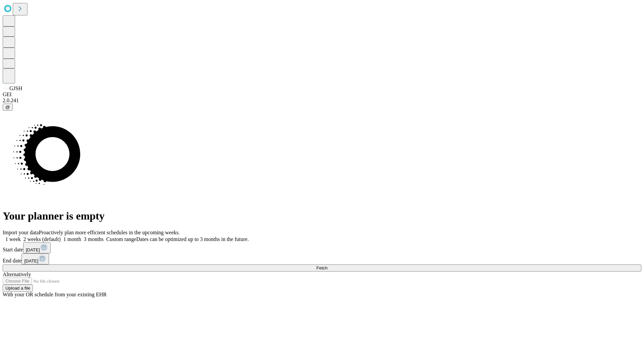 This screenshot has width=644, height=362. What do you see at coordinates (121, 239) in the screenshot?
I see `span: Custom range` at bounding box center [121, 239].